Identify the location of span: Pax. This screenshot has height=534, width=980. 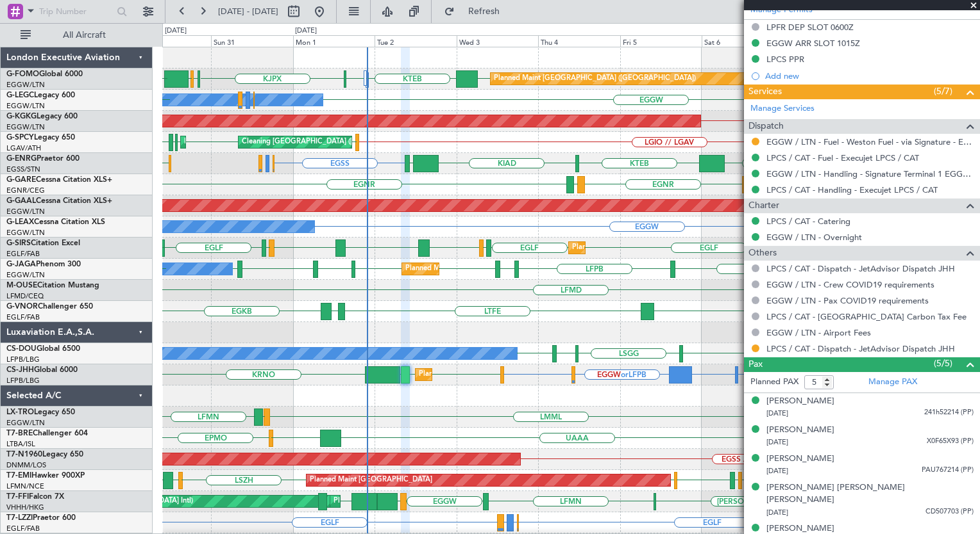
(755, 365).